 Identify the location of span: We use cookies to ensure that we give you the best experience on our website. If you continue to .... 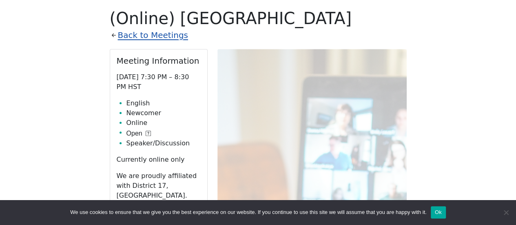
(248, 212).